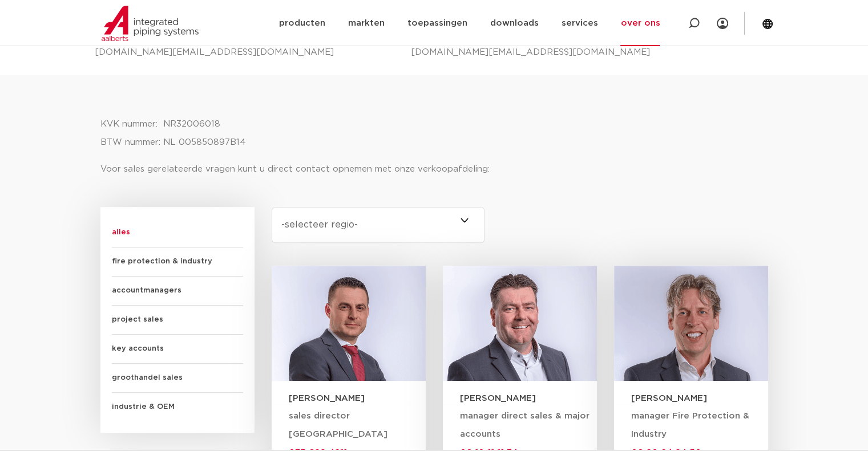 This screenshot has height=451, width=868. What do you see at coordinates (177, 349) in the screenshot?
I see `div: key accounts` at bounding box center [177, 349].